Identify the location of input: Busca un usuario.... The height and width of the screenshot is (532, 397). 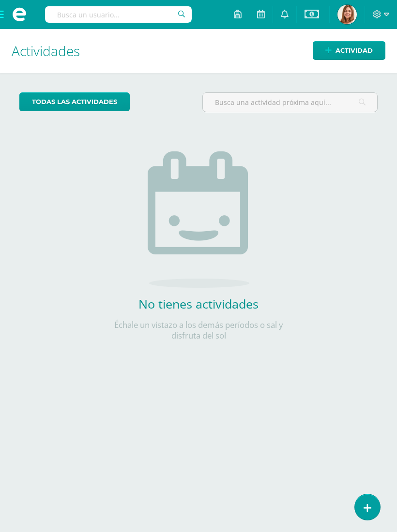
(118, 14).